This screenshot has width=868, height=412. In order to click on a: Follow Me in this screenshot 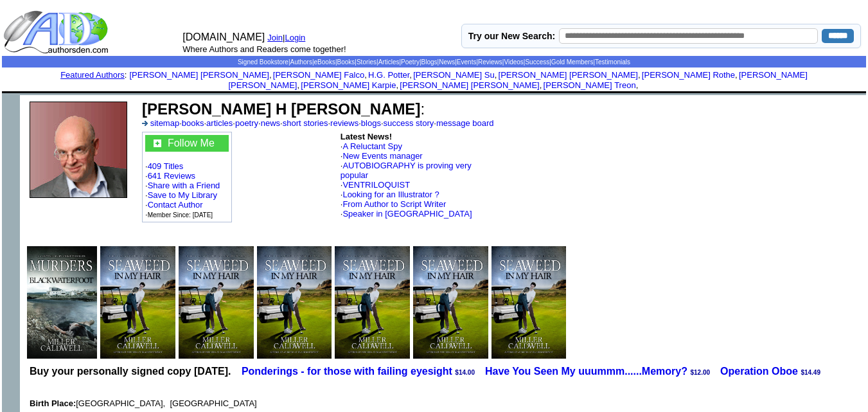, I will do `click(191, 143)`.